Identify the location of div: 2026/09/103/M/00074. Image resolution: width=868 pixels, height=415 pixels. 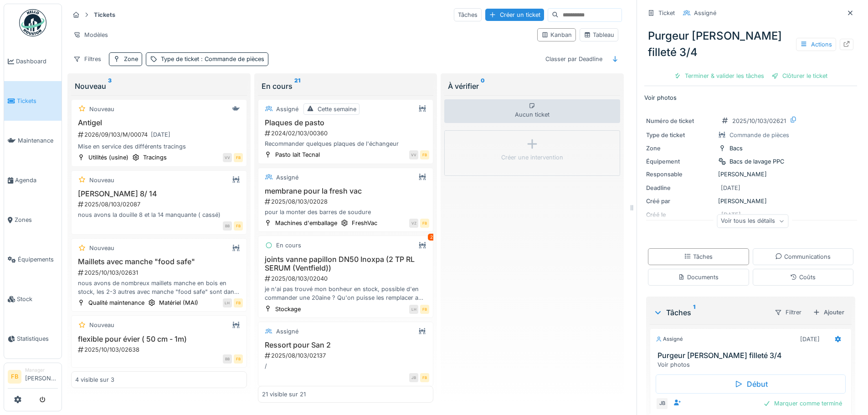
(160, 134).